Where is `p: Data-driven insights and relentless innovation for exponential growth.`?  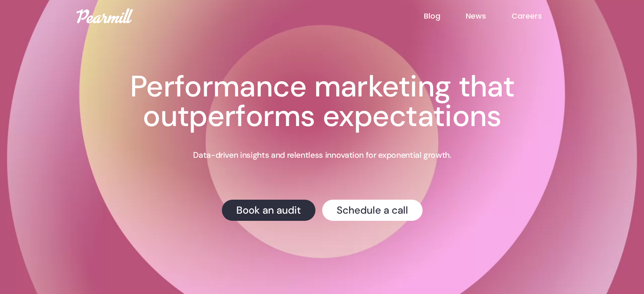 p: Data-driven insights and relentless innovation for exponential growth. is located at coordinates (322, 155).